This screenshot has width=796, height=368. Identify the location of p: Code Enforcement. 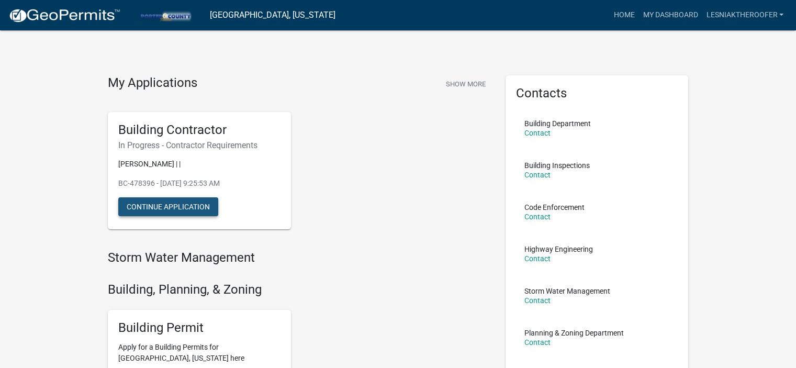
(554, 207).